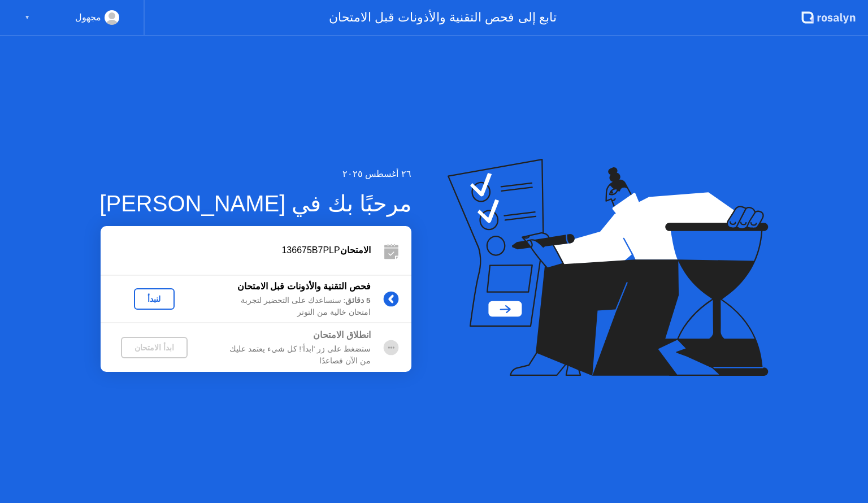 This screenshot has width=868, height=503. Describe the element at coordinates (289, 306) in the screenshot. I see `div: : سنساعدك على التحضير لتجربة امتحان خالية من التوتر` at that location.